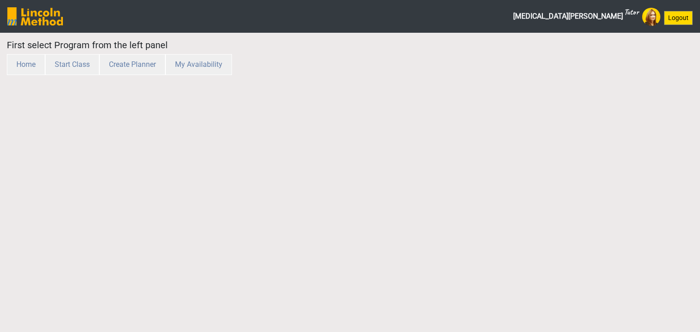  Describe the element at coordinates (199, 64) in the screenshot. I see `a: My Availability` at that location.